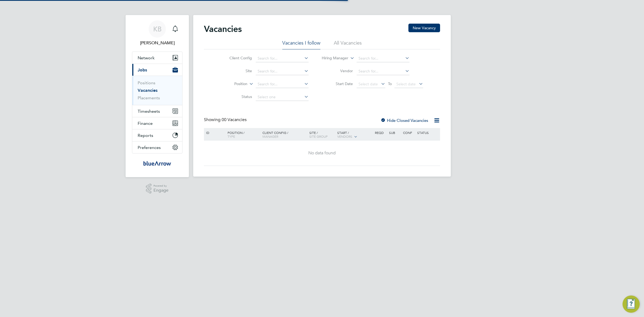  I want to click on span: Finance, so click(145, 123).